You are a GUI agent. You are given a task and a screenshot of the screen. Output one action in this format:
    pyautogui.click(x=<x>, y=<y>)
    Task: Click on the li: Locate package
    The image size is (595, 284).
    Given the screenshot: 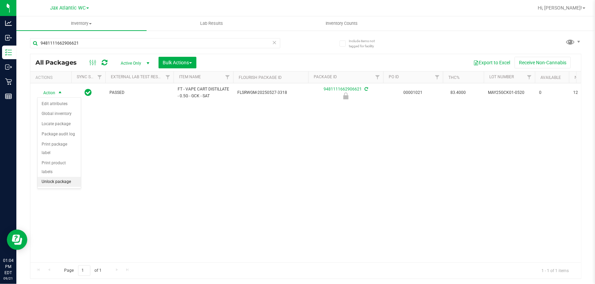 What is the action you would take?
    pyautogui.click(x=59, y=124)
    